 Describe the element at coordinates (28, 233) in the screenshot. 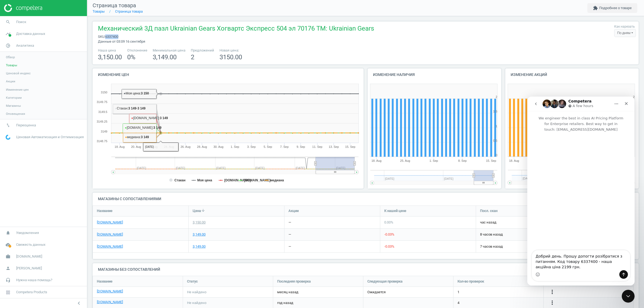

I see `span: Уведомления` at that location.